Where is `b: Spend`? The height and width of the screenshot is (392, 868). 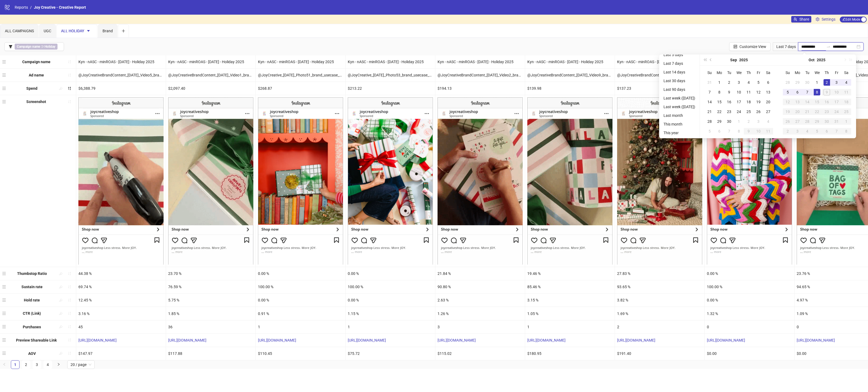
b: Spend is located at coordinates (31, 88).